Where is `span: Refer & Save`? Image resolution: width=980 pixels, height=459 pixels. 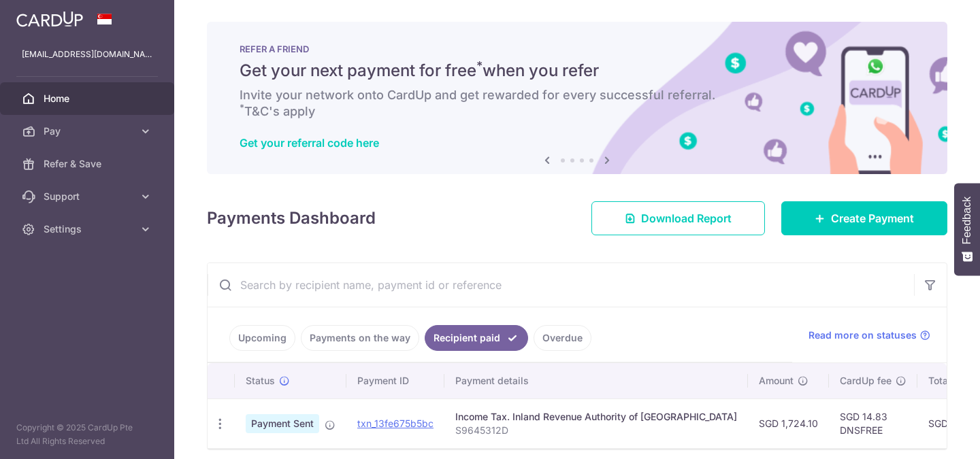 span: Refer & Save is located at coordinates (88, 164).